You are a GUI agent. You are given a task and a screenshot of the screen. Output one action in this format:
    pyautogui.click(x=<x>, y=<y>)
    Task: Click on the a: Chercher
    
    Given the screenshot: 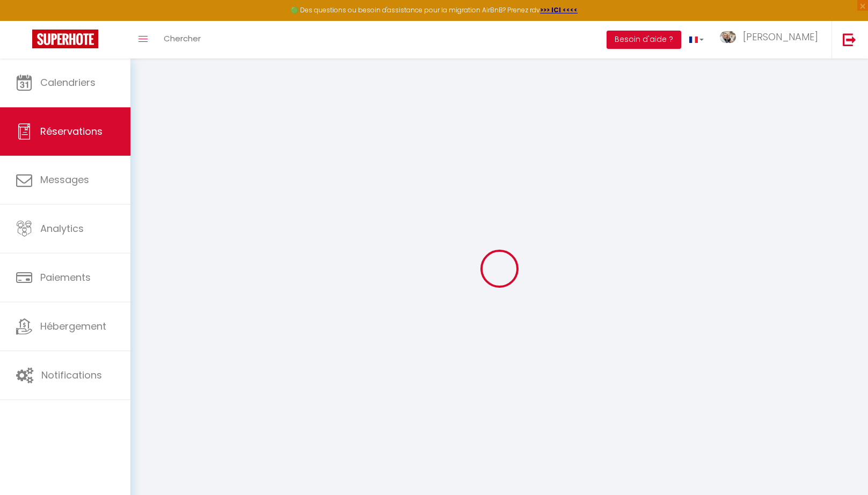 What is the action you would take?
    pyautogui.click(x=182, y=40)
    